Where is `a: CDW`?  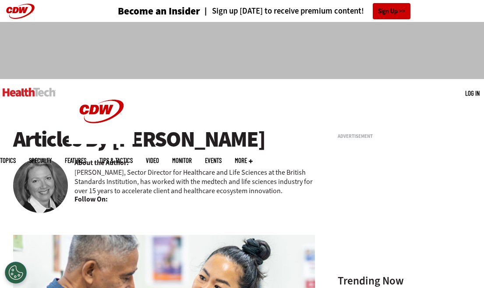 a: CDW is located at coordinates (102, 141).